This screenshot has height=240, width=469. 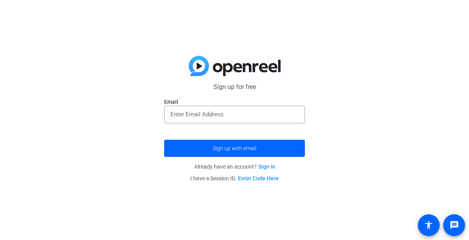 What do you see at coordinates (234, 178) in the screenshot?
I see `span: I have a Session ID.` at bounding box center [234, 178].